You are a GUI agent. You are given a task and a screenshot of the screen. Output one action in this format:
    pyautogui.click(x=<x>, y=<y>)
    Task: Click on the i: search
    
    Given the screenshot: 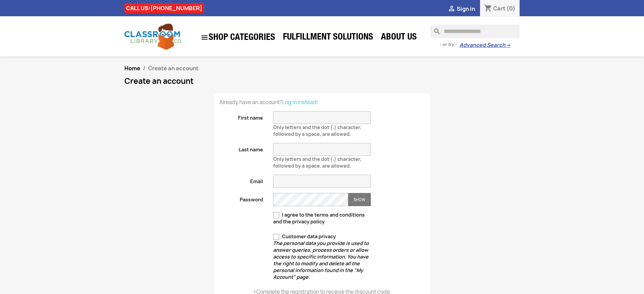 What is the action you would take?
    pyautogui.click(x=435, y=28)
    